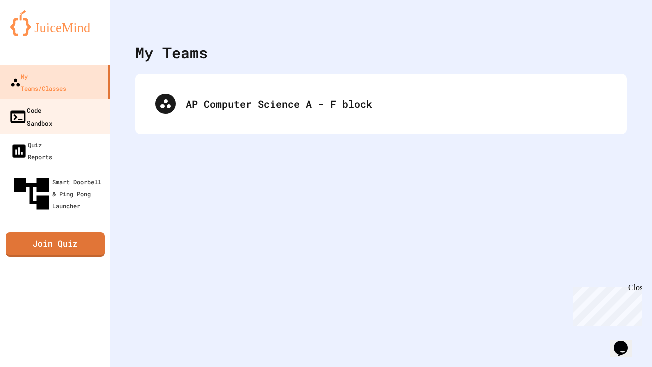  What do you see at coordinates (58, 194) in the screenshot?
I see `div: Smart Doorbell & Ping Pong Launcher` at bounding box center [58, 194].